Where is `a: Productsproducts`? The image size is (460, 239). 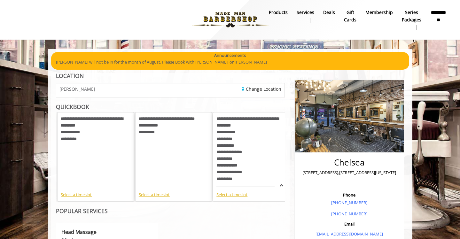
a: Productsproducts is located at coordinates (278, 16).